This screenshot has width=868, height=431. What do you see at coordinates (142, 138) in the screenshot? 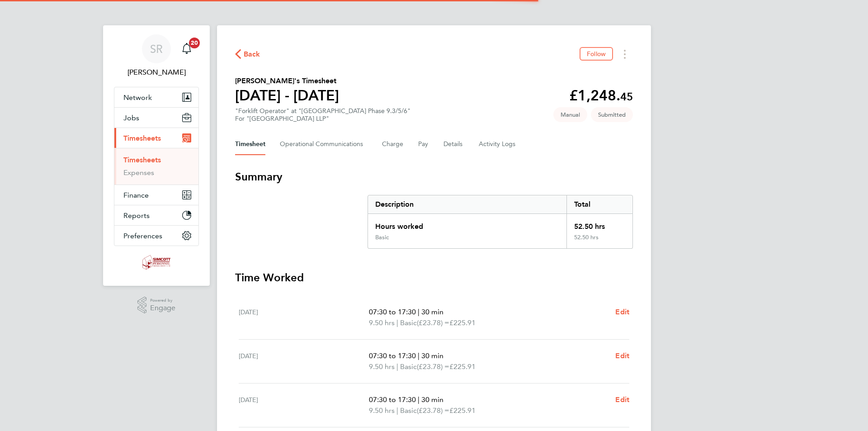
I see `span: Timesheets` at bounding box center [142, 138].